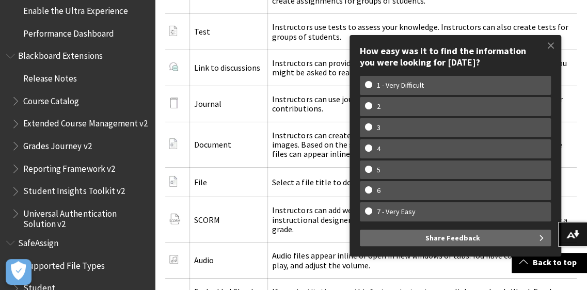 Image resolution: width=587 pixels, height=290 pixels. I want to click on w-span: 5, so click(379, 170).